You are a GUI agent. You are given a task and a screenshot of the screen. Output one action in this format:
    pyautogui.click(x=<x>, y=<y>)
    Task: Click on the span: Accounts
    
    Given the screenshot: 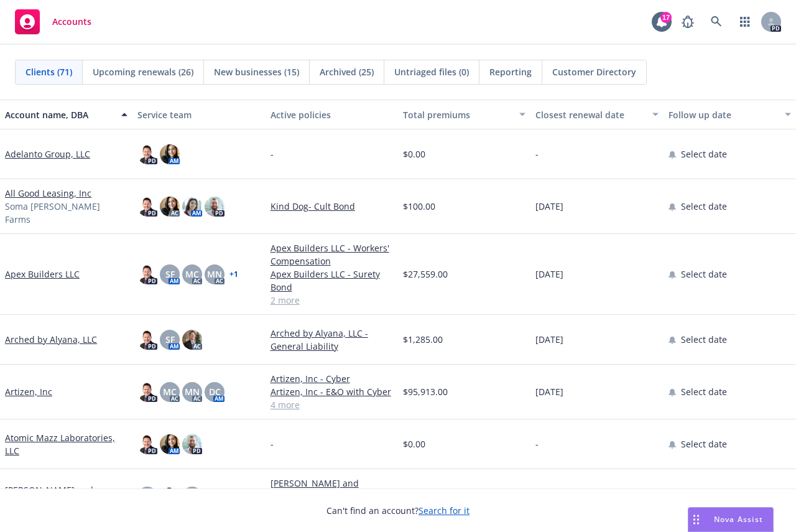 What is the action you would take?
    pyautogui.click(x=72, y=22)
    